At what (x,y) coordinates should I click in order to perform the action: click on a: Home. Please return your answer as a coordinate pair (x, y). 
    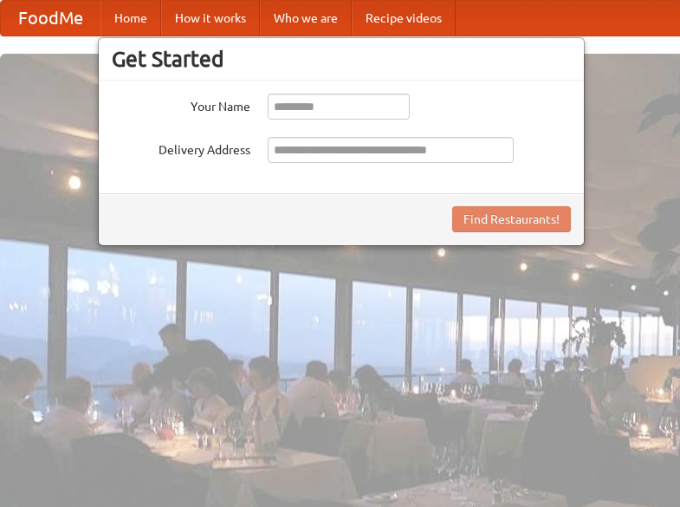
    Looking at the image, I should click on (131, 18).